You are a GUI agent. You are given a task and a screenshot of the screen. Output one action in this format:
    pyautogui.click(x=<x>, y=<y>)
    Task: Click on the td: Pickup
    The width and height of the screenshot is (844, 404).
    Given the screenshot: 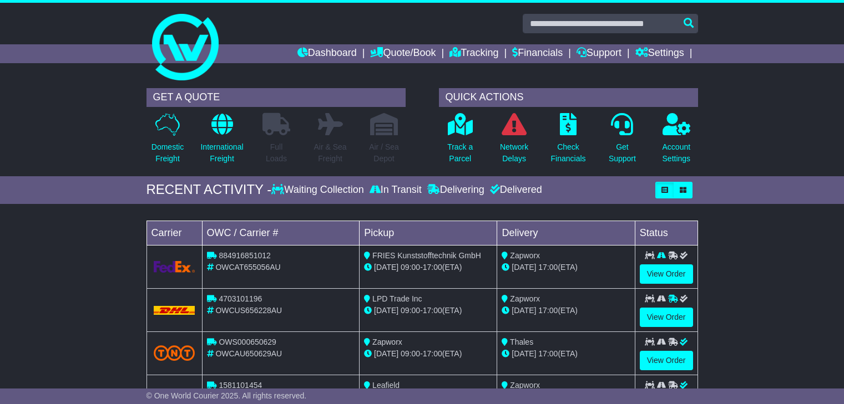 What is the action you would take?
    pyautogui.click(x=428, y=233)
    